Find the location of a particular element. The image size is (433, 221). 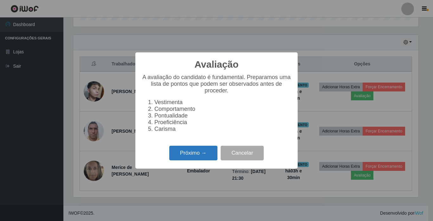

li: Proeficiência is located at coordinates (223, 122).